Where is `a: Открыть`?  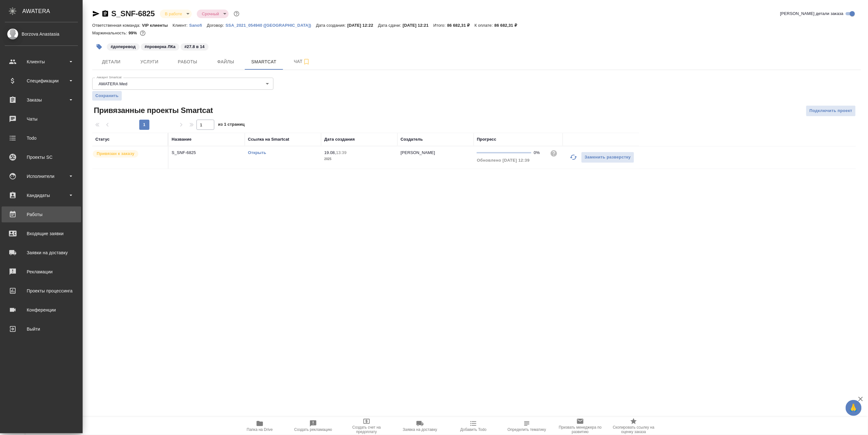
a: Открыть is located at coordinates (257, 152).